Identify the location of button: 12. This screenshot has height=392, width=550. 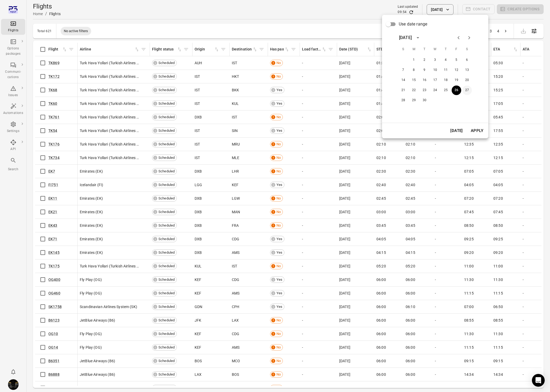
(456, 70).